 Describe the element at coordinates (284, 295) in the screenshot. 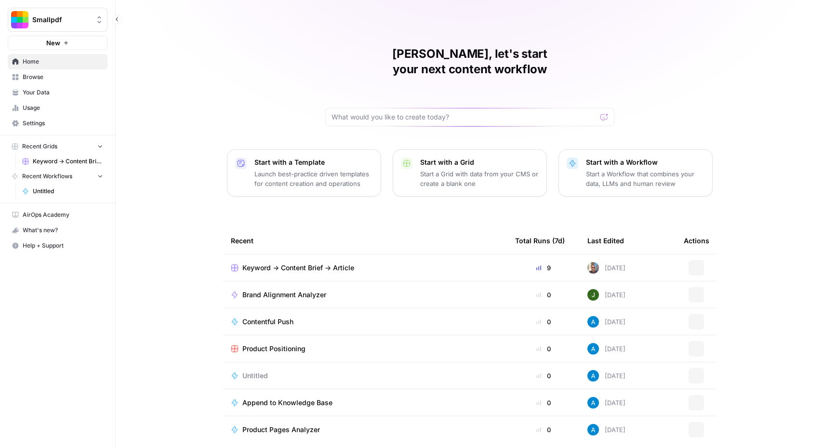

I see `span: Brand Alignment Analyzer` at that location.